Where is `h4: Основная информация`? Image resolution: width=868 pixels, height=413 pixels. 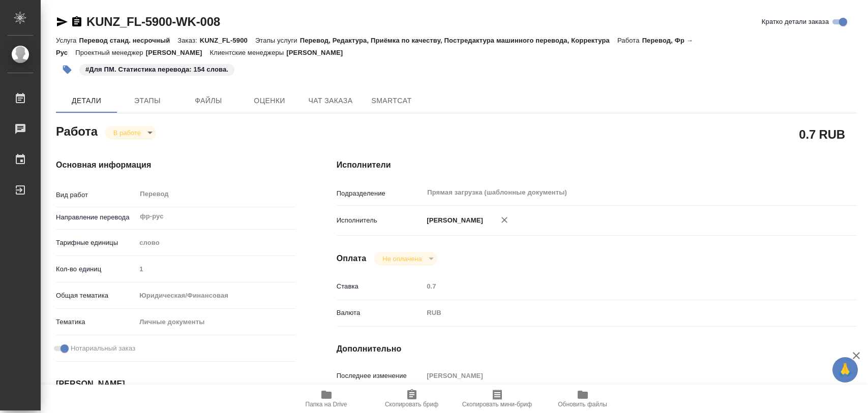
h4: Основная информация is located at coordinates (176, 165).